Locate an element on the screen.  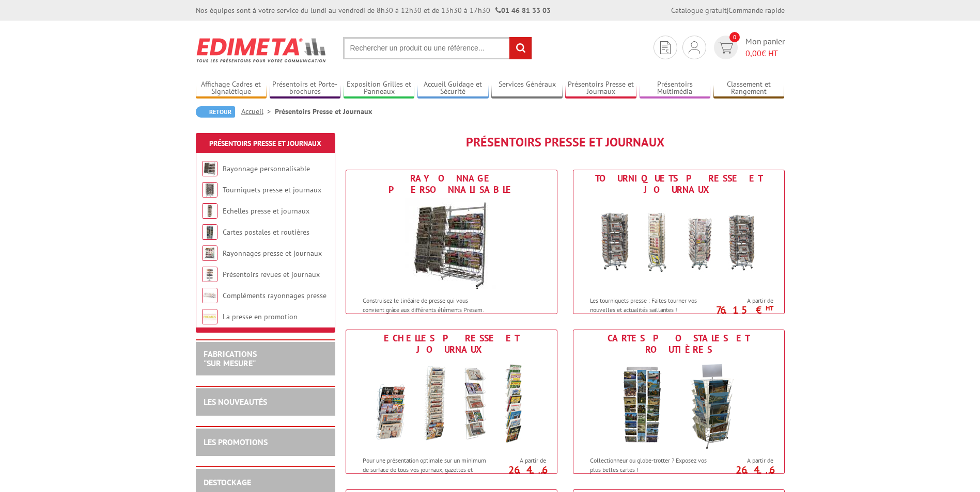
a: Présentoirs et Porte-brochures is located at coordinates (305, 88).